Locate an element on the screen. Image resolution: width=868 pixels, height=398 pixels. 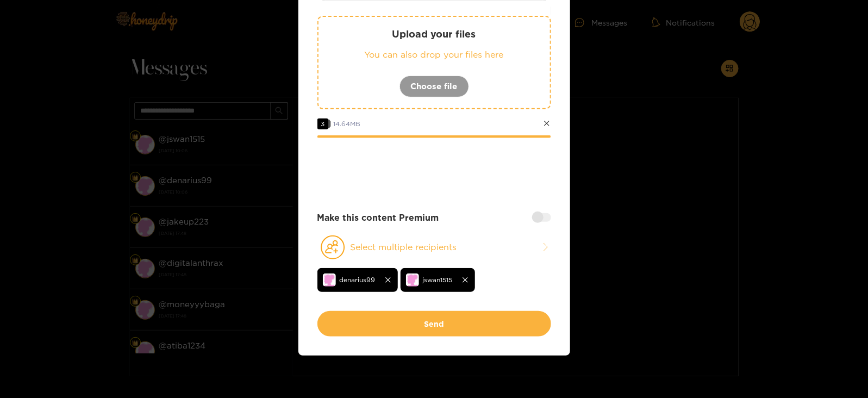
button: Send is located at coordinates (434, 324).